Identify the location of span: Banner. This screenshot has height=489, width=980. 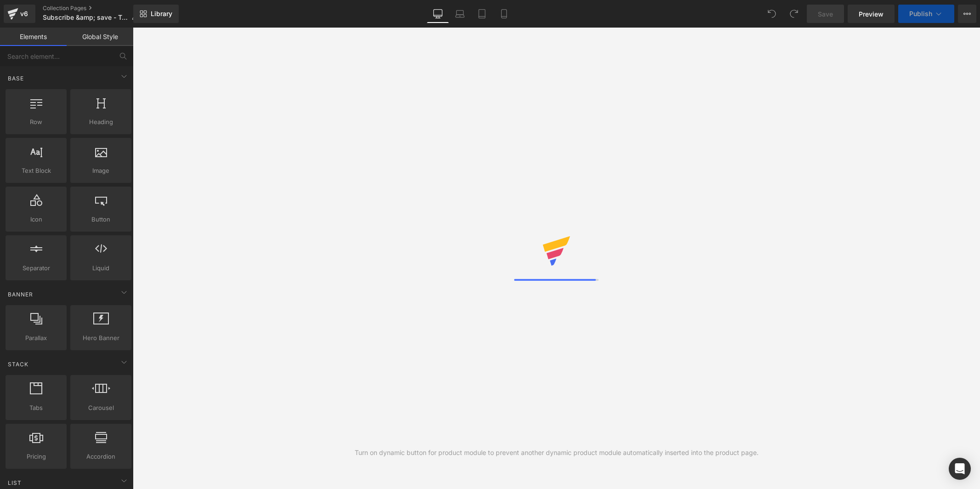
(20, 294).